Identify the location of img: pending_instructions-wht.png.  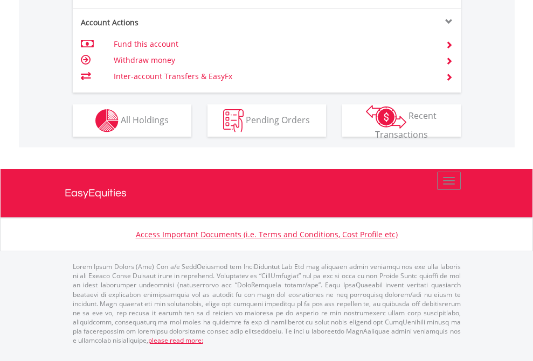
(233, 121).